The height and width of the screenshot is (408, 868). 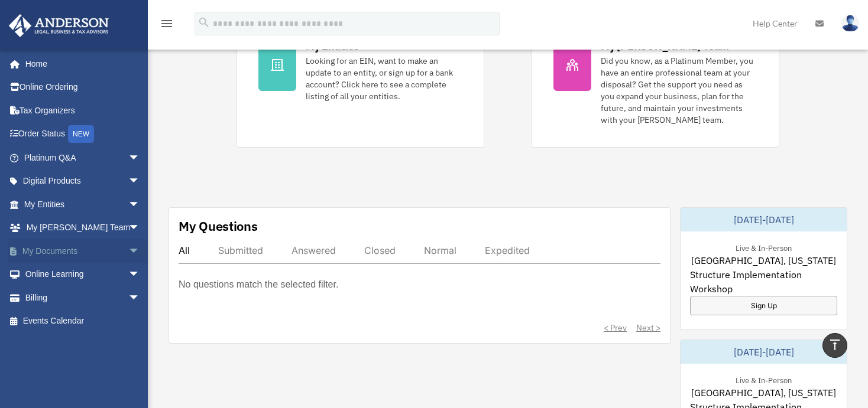 What do you see at coordinates (440, 250) in the screenshot?
I see `div: Normal` at bounding box center [440, 250].